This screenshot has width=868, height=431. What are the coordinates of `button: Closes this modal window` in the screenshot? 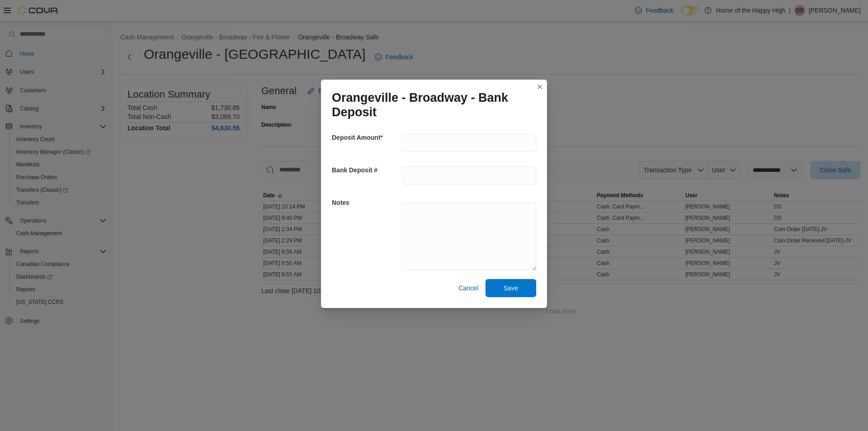 It's located at (540, 87).